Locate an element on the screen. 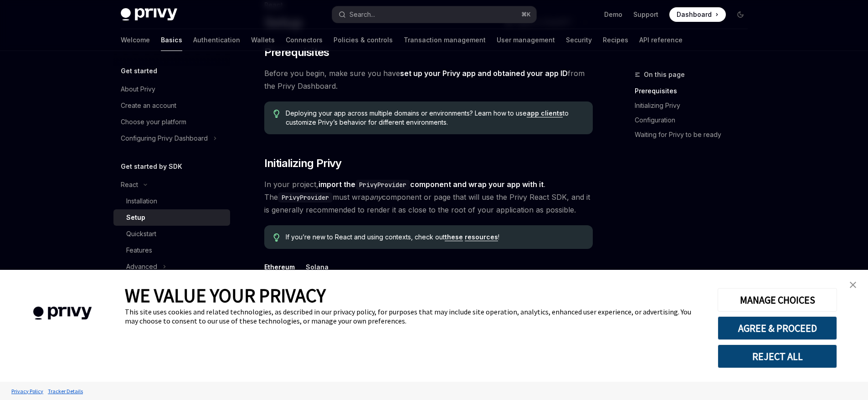 The image size is (868, 400). button: Ethereum is located at coordinates (280, 267).